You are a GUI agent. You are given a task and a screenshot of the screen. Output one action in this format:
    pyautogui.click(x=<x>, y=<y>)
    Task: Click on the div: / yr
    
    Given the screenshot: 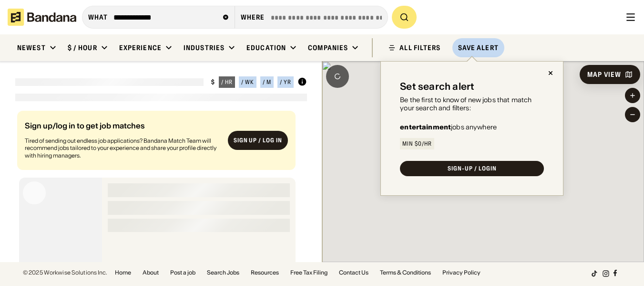 What is the action you would take?
    pyautogui.click(x=286, y=82)
    